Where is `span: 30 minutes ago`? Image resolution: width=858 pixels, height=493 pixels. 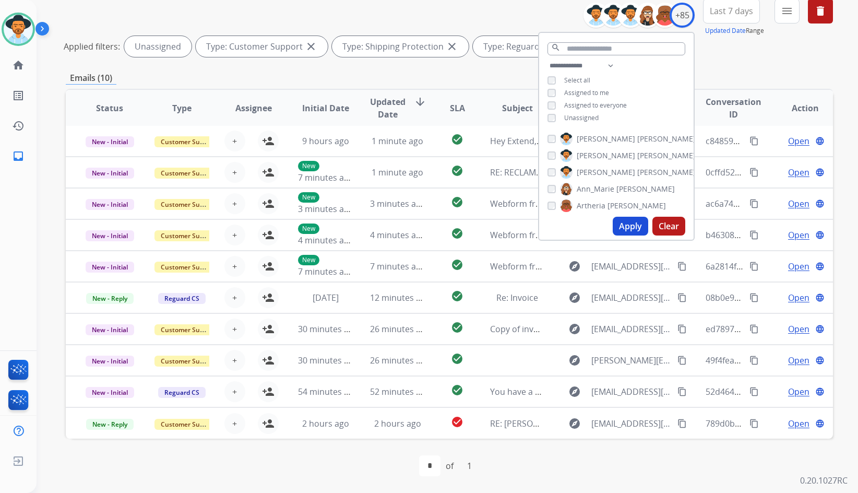
span: 30 minutes ago is located at coordinates (328, 360).